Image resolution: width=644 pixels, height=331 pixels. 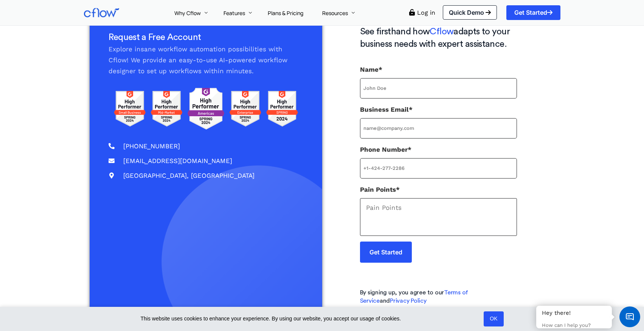 I want to click on form: Contact form, so click(x=438, y=169).